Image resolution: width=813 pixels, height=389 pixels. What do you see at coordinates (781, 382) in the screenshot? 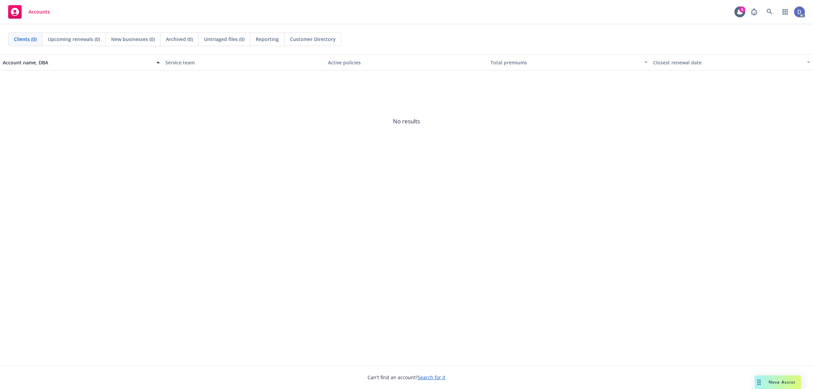
I see `span: Nova Assist` at bounding box center [781, 382].